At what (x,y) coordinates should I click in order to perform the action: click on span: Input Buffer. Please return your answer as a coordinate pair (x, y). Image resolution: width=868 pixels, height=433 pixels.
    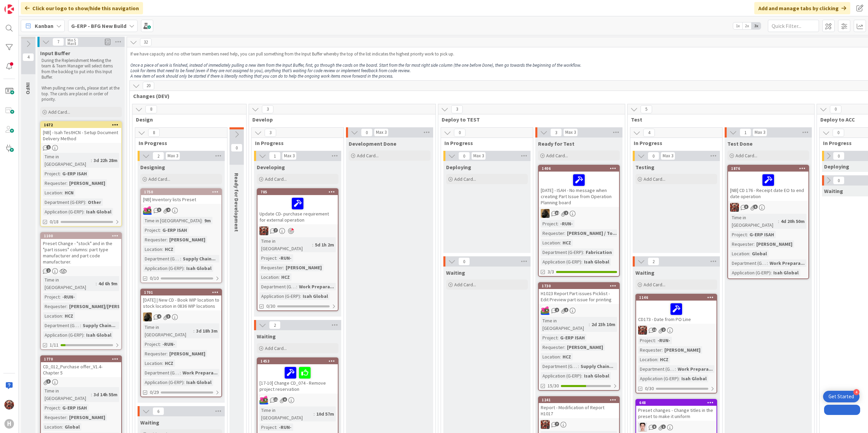
    Looking at the image, I should click on (55, 53).